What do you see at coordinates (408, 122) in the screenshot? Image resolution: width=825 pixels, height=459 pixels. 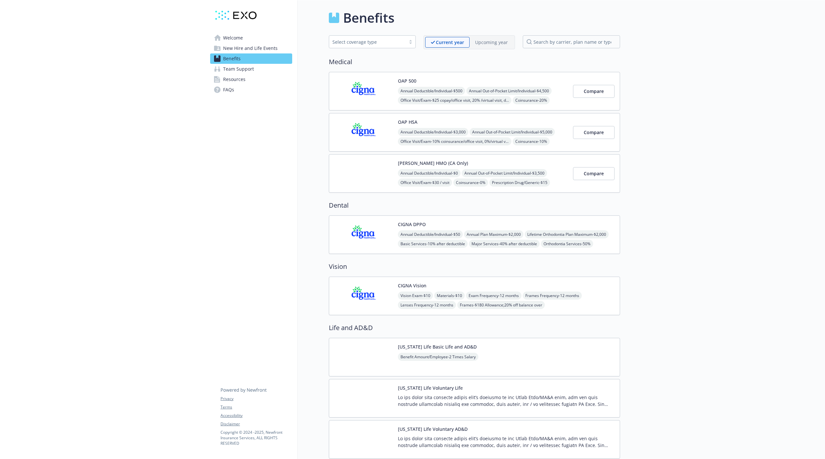 I see `button: OAP HSA` at bounding box center [408, 122].